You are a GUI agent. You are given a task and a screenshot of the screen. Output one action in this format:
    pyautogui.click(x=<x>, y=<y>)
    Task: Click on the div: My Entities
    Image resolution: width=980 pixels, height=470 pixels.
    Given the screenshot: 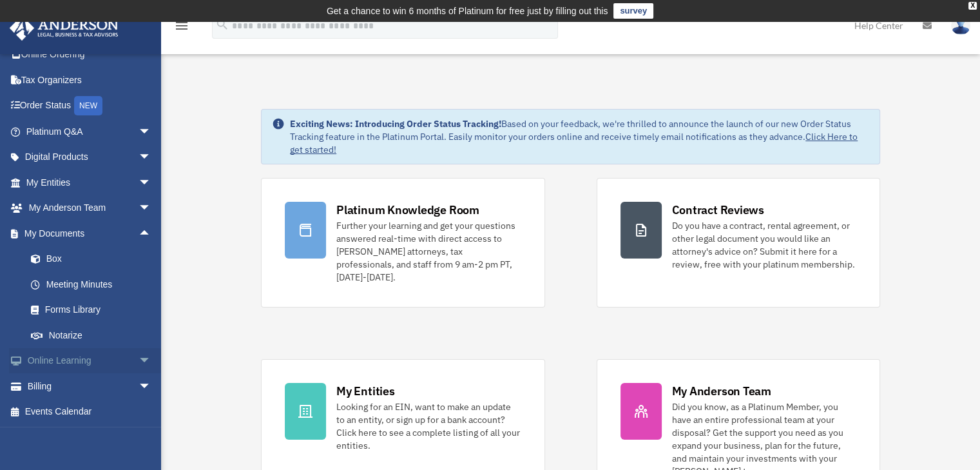 What is the action you would take?
    pyautogui.click(x=365, y=390)
    